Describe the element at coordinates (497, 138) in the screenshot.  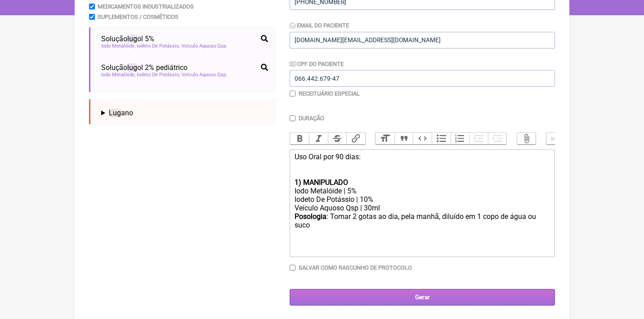
I see `button: Increase Level` at that location.